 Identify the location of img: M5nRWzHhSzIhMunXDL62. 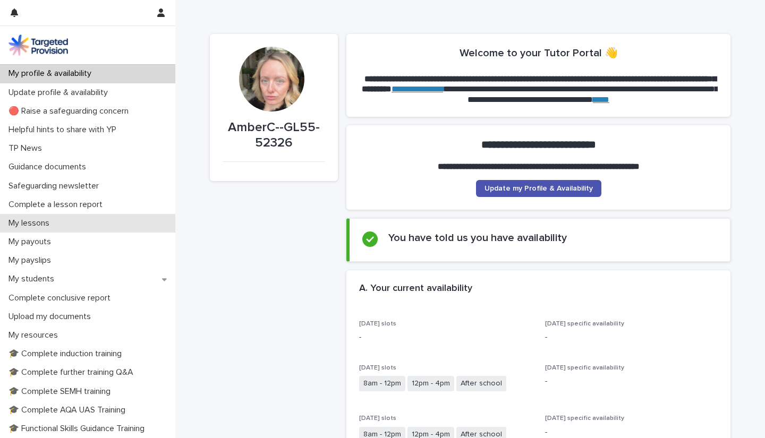
(38, 45).